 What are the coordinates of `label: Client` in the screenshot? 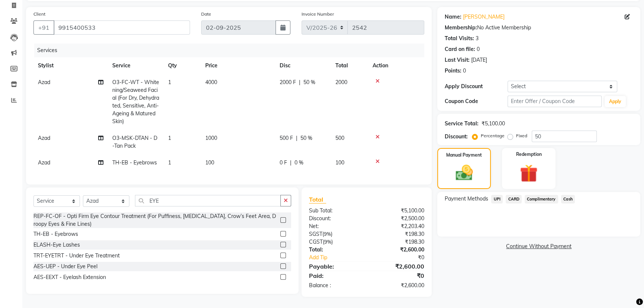 It's located at (39, 14).